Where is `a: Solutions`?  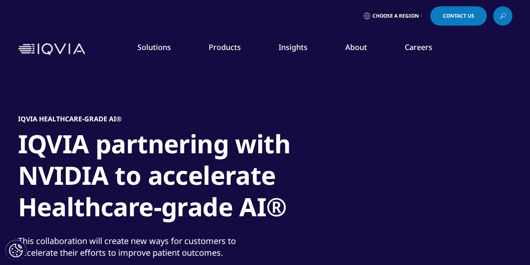 a: Solutions is located at coordinates (154, 47).